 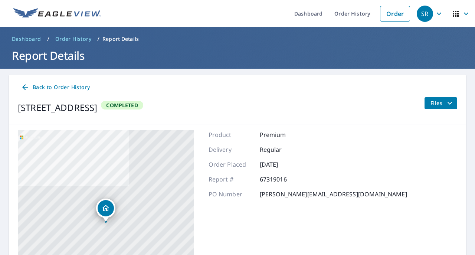 What do you see at coordinates (441, 103) in the screenshot?
I see `button: filesDropdownBtn-67319016` at bounding box center [441, 103].